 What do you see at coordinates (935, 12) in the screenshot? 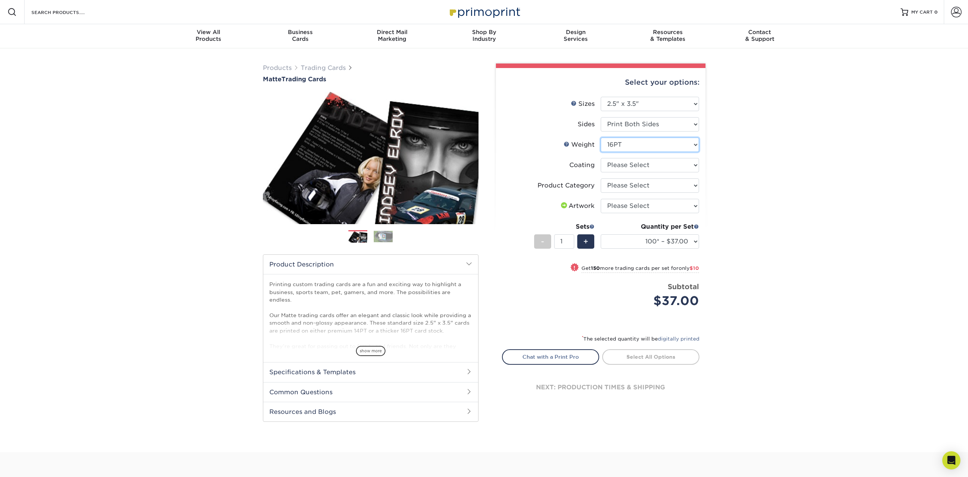
I see `span: 0` at bounding box center [935, 12].